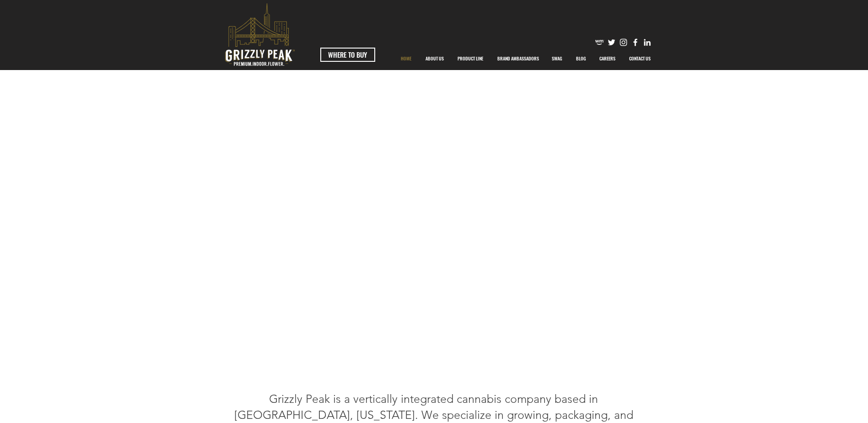  What do you see at coordinates (471, 58) in the screenshot?
I see `a: PRODUCT LINE` at bounding box center [471, 58].